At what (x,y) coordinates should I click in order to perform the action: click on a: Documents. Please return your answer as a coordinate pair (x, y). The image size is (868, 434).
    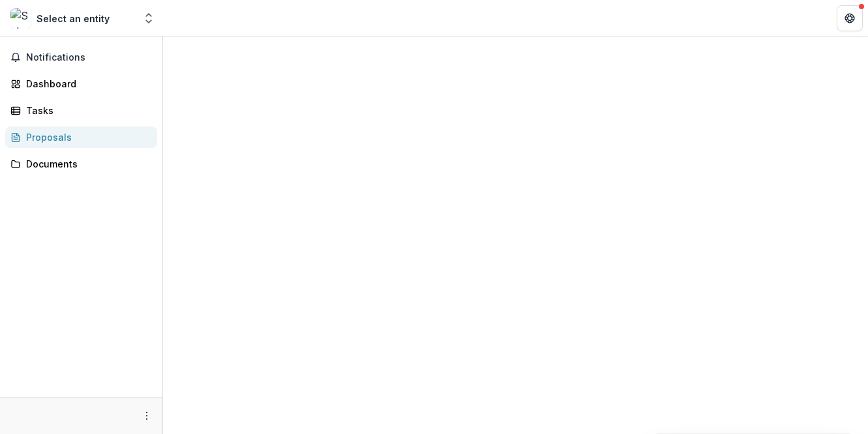
    Looking at the image, I should click on (81, 163).